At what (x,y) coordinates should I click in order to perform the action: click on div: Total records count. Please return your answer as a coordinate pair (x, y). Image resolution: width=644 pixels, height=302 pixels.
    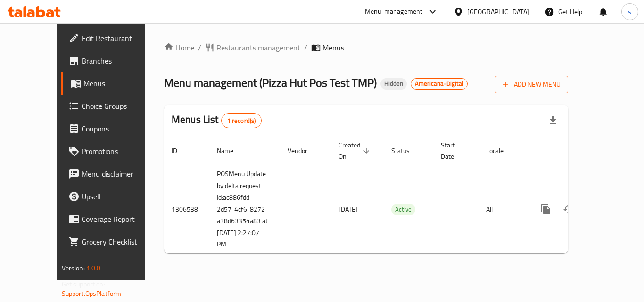
    Looking at the image, I should click on (241, 121).